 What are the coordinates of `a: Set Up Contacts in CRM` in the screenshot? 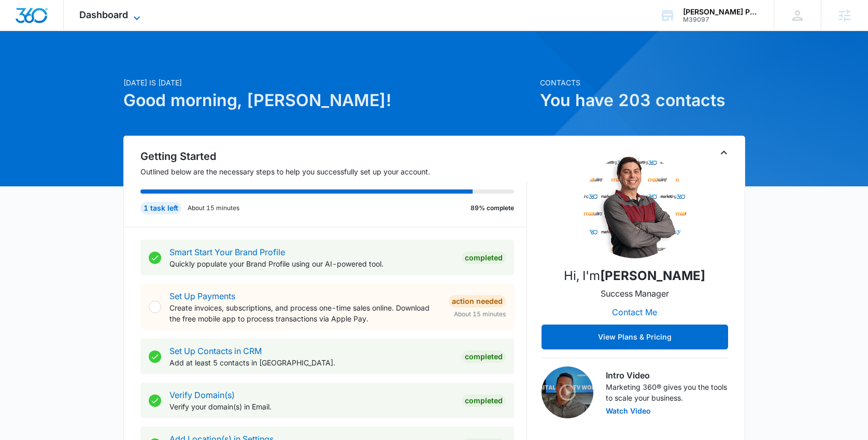 It's located at (216, 351).